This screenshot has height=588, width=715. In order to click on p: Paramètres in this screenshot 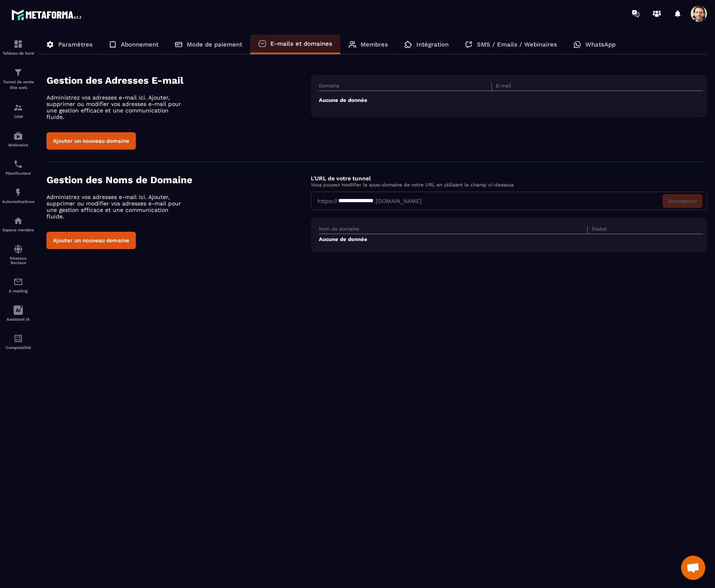, I will do `click(75, 45)`.